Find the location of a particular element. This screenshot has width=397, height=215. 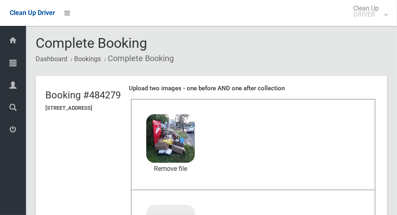

a: Clean Up Driver is located at coordinates (32, 13).